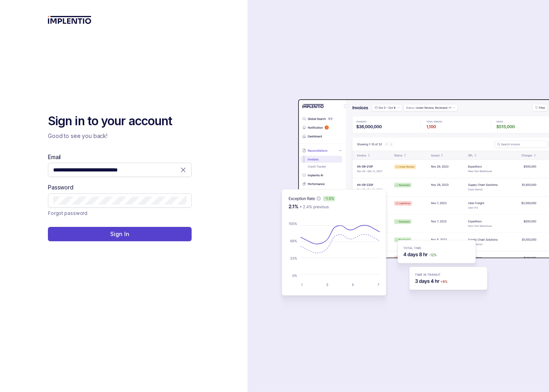 This screenshot has height=392, width=549. What do you see at coordinates (54, 157) in the screenshot?
I see `label: Email` at bounding box center [54, 157].